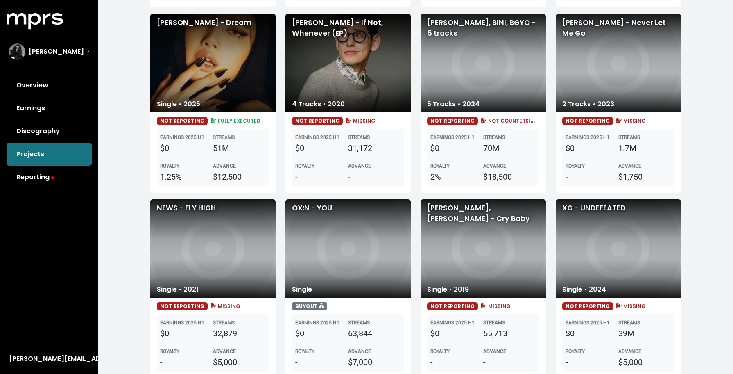 Image resolution: width=733 pixels, height=374 pixels. Describe the element at coordinates (619, 248) in the screenshot. I see `div: XG - UNDEFEATED` at that location.